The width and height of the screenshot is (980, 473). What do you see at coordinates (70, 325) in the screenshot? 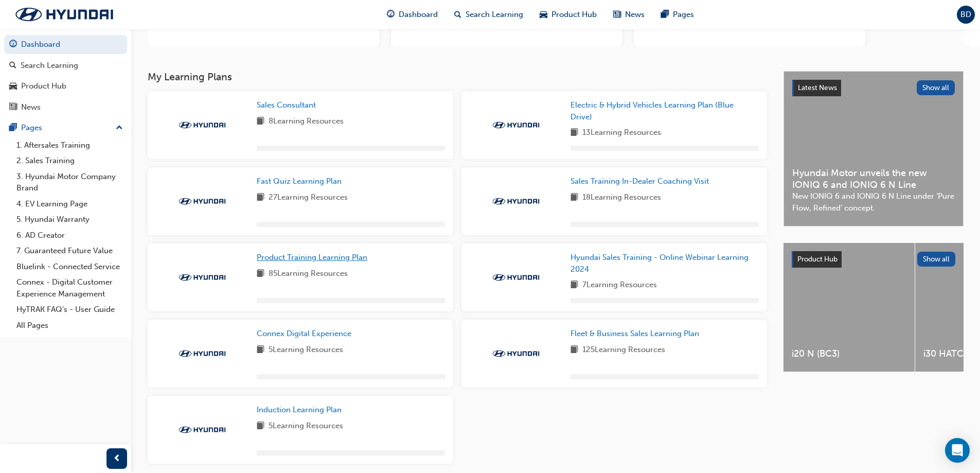
I see `a: All Pages` at bounding box center [70, 325].